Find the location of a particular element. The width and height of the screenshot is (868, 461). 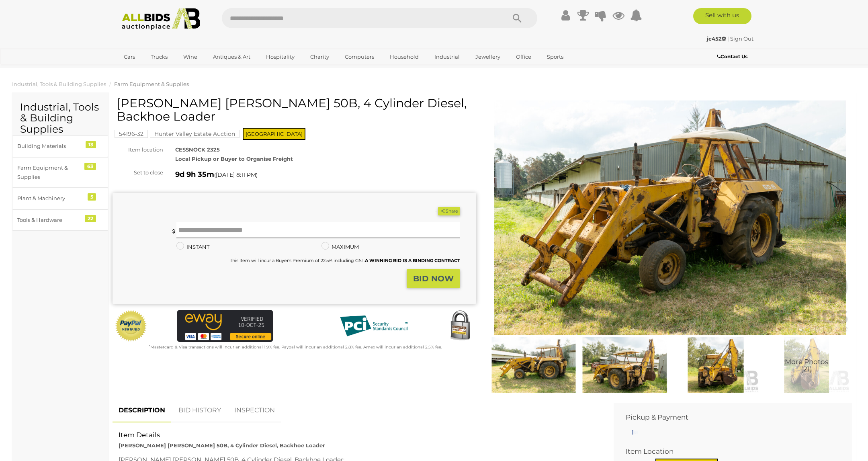

a: Sports is located at coordinates (555, 57).